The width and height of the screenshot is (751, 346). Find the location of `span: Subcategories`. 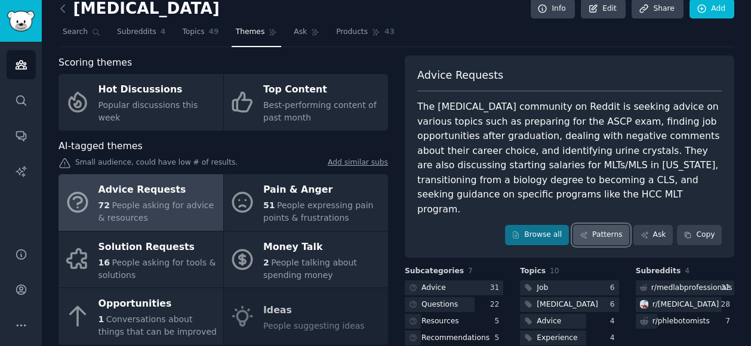

span: Subcategories is located at coordinates (434, 272).